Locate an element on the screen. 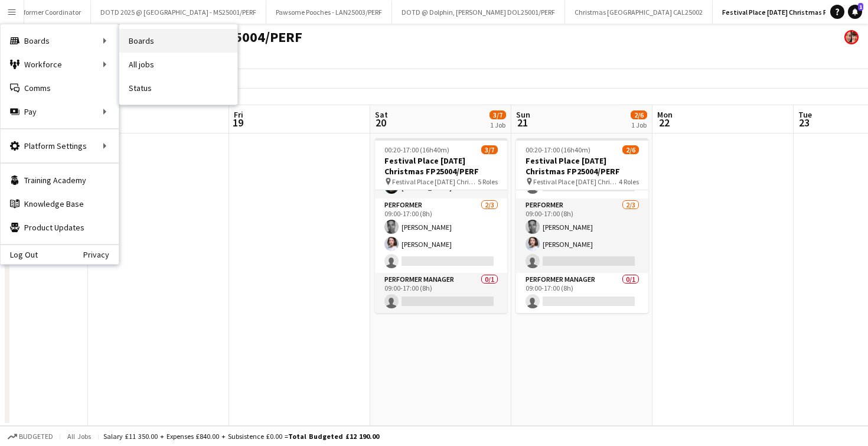 This screenshot has height=446, width=868. a: Boards is located at coordinates (178, 41).